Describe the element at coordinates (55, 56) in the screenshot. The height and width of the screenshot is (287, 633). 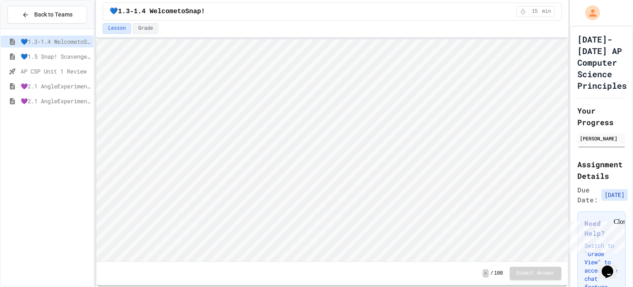
I see `span: 💙1.5 Snap! ScavengerHunt` at that location.